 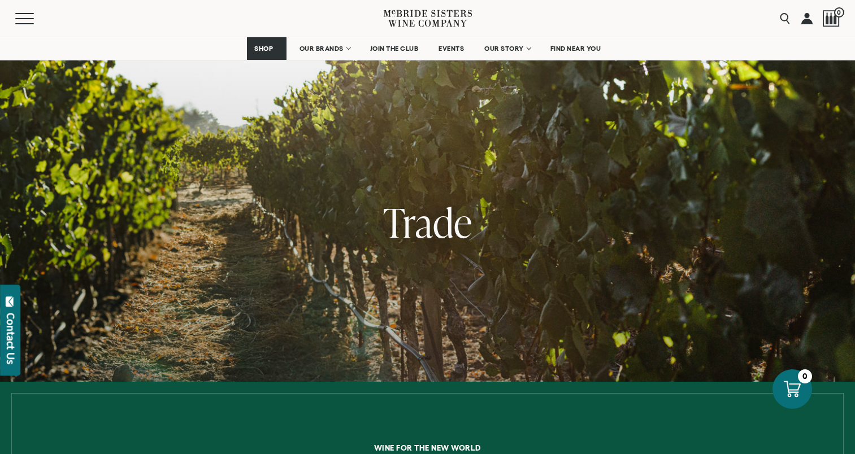 I want to click on span: Trade, so click(x=427, y=222).